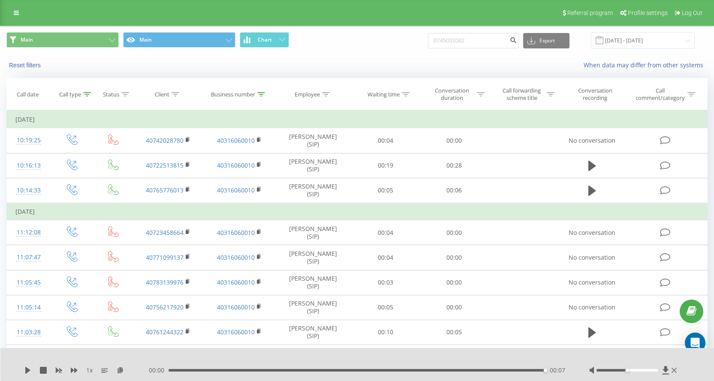 Image resolution: width=714 pixels, height=381 pixels. I want to click on a: 40765776013, so click(165, 190).